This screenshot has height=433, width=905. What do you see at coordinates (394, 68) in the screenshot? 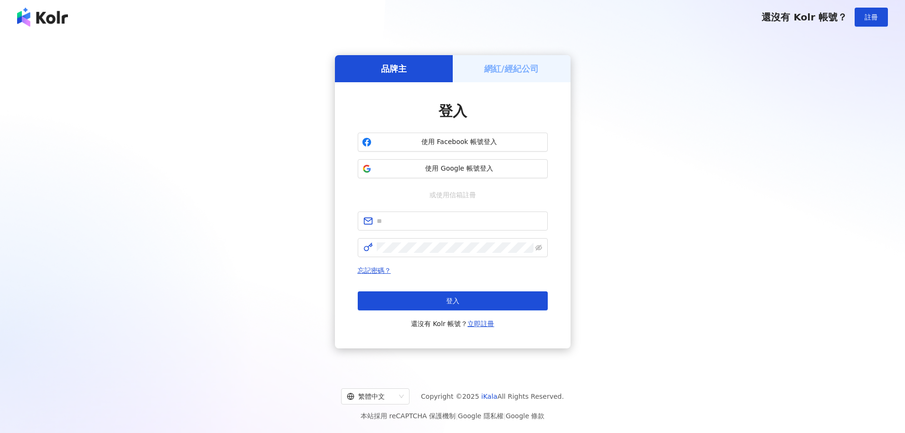
I see `h5: 品牌主` at bounding box center [394, 68].